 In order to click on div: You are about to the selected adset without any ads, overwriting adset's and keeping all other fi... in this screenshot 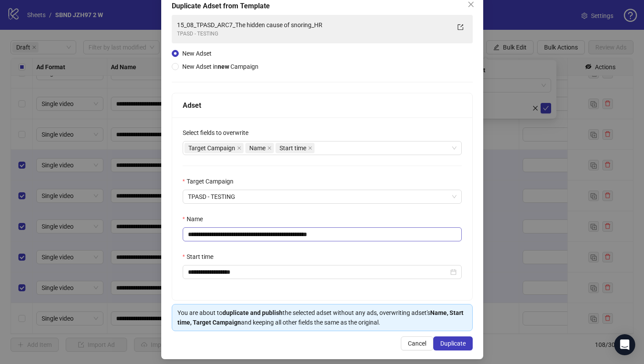, I will do `click(322, 318)`.